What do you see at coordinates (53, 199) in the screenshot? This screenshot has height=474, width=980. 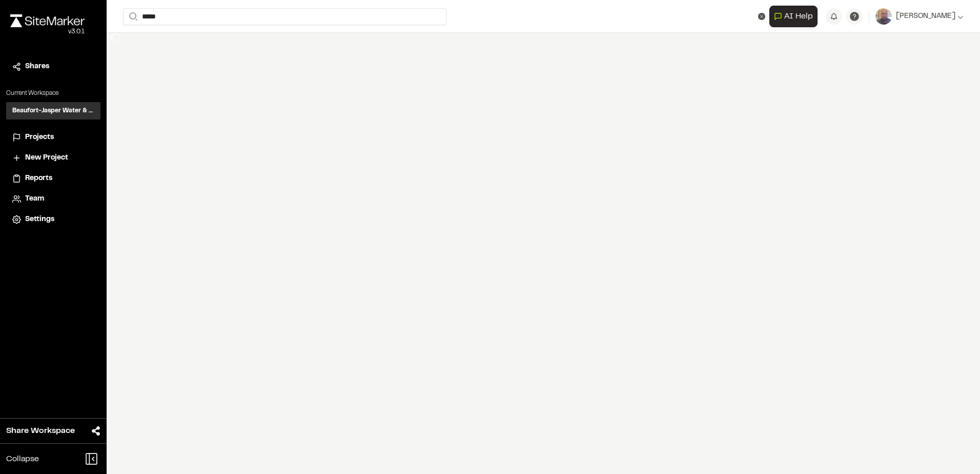 I see `a: Team` at bounding box center [53, 199].